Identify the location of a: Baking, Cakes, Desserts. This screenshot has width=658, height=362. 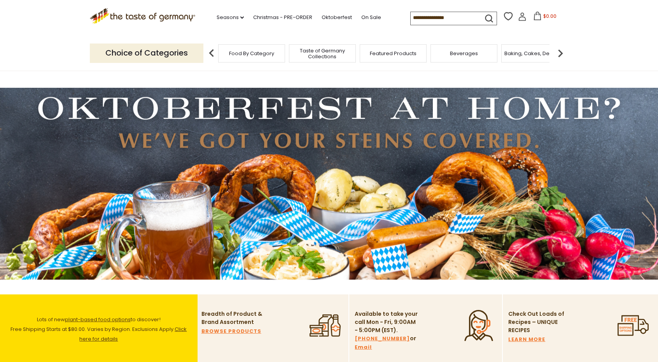
(534, 53).